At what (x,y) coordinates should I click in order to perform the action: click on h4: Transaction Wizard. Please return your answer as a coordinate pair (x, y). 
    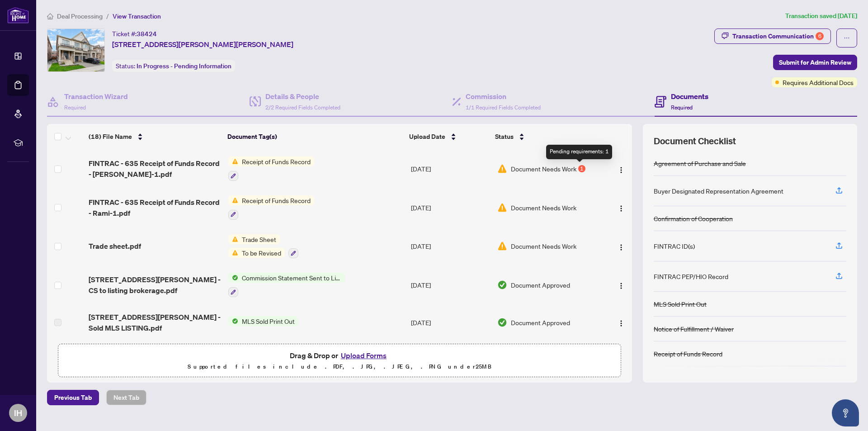
    Looking at the image, I should click on (96, 96).